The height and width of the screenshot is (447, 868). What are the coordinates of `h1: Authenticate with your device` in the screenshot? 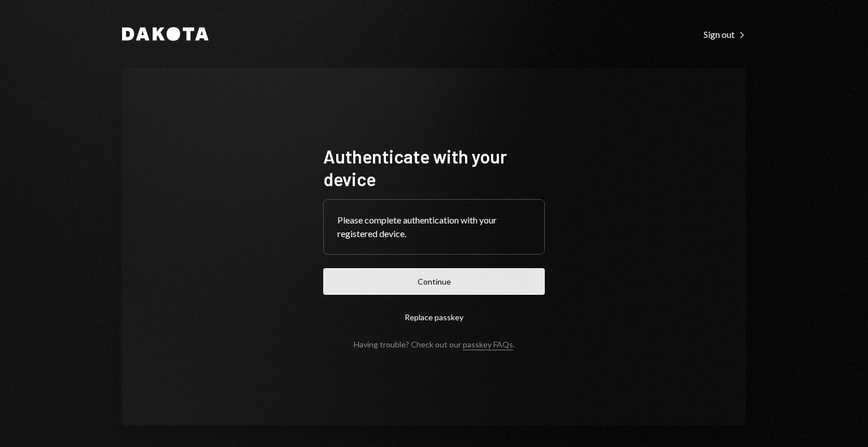 It's located at (434, 168).